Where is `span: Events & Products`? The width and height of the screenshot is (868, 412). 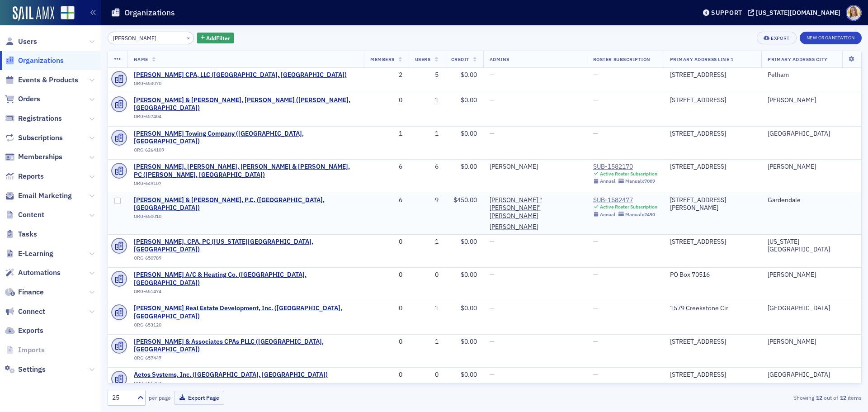
span: Events & Products is located at coordinates (48, 80).